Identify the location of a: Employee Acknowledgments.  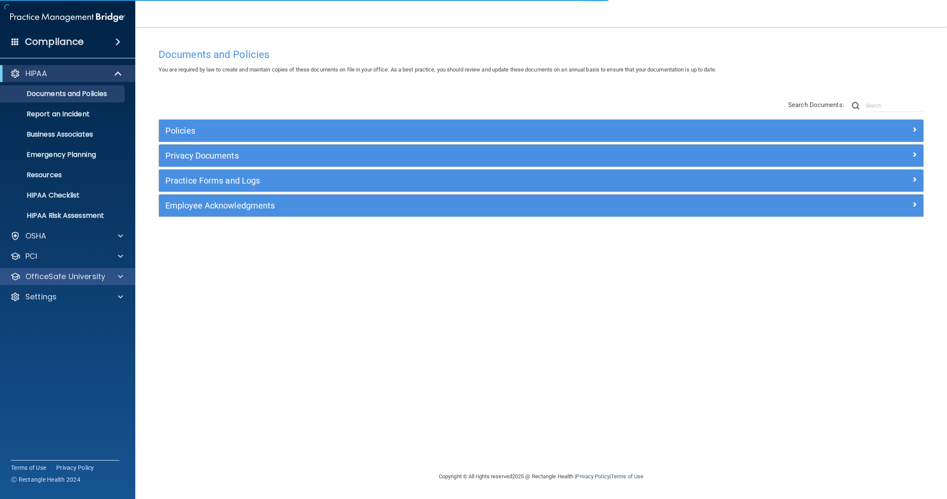
(541, 205).